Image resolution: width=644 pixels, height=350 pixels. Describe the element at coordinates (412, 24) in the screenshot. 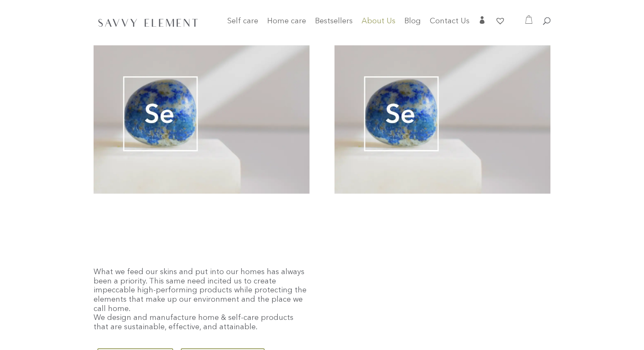

I see `a: Blog` at that location.